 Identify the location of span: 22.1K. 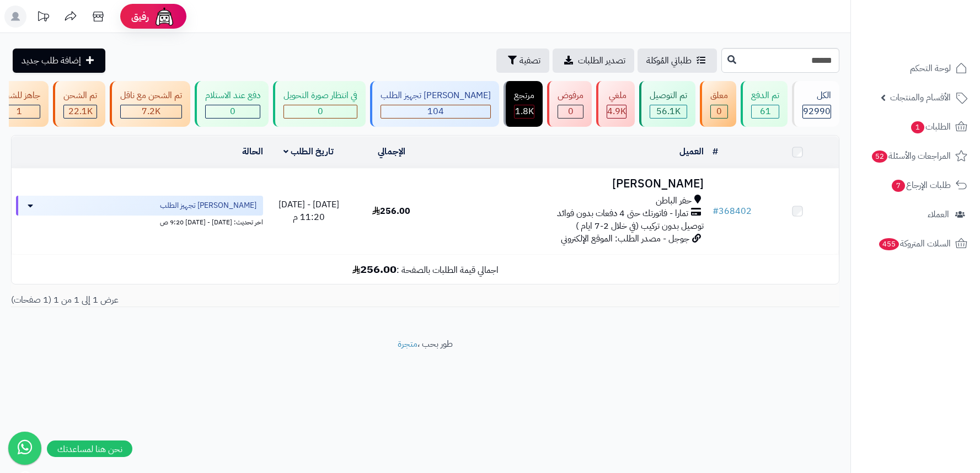
(81, 111).